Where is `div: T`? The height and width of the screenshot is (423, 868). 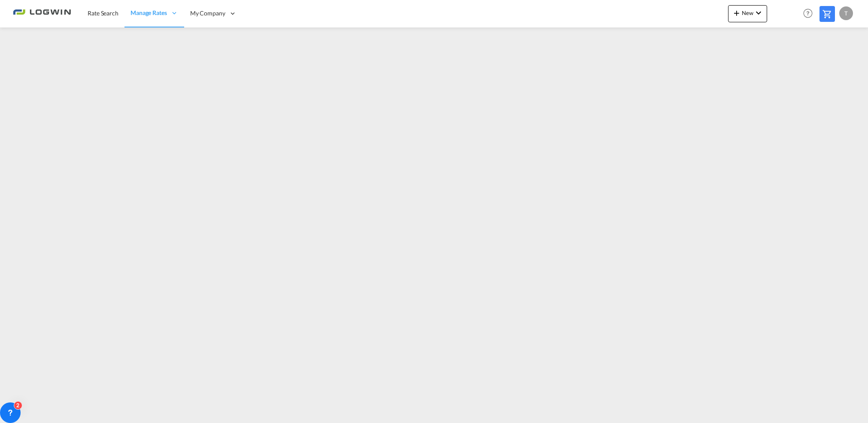 div: T is located at coordinates (846, 13).